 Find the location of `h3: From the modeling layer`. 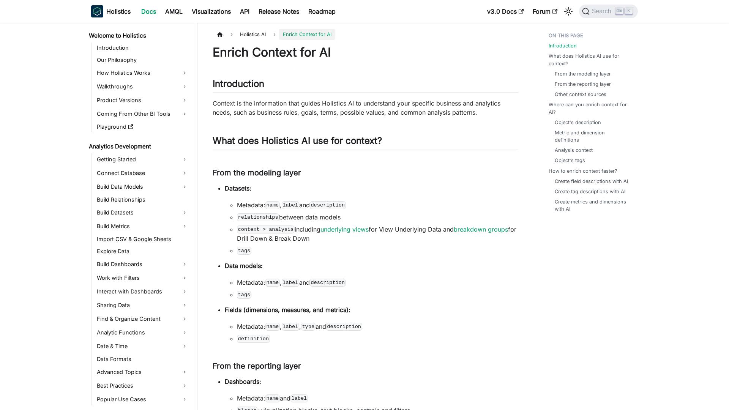

h3: From the modeling layer is located at coordinates (365, 173).